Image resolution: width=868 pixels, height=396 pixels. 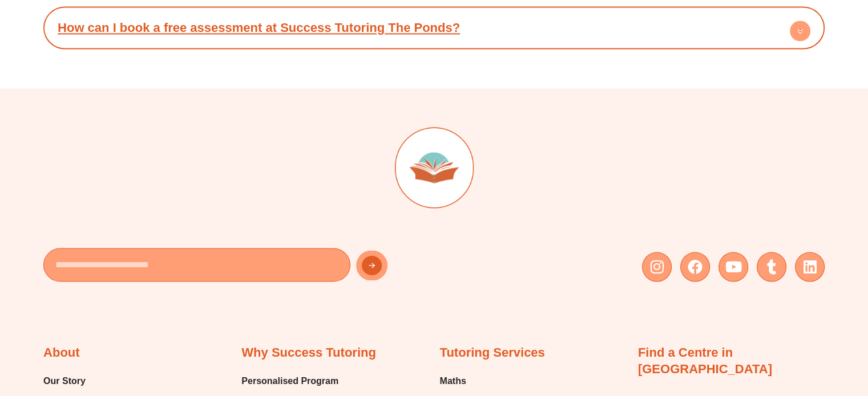 What do you see at coordinates (839, 369) in the screenshot?
I see `div: Chat Widget` at bounding box center [839, 369].